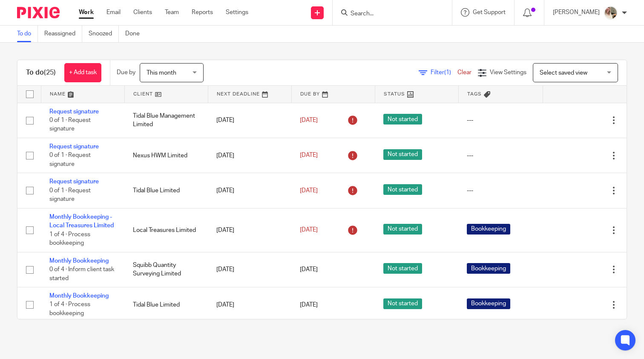 The height and width of the screenshot is (359, 644). I want to click on a: Done, so click(135, 34).